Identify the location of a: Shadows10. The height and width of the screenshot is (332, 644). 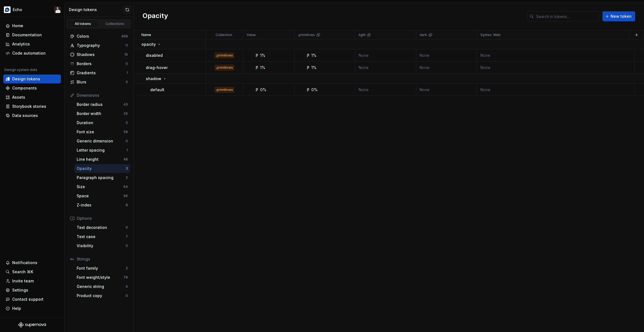
(99, 54).